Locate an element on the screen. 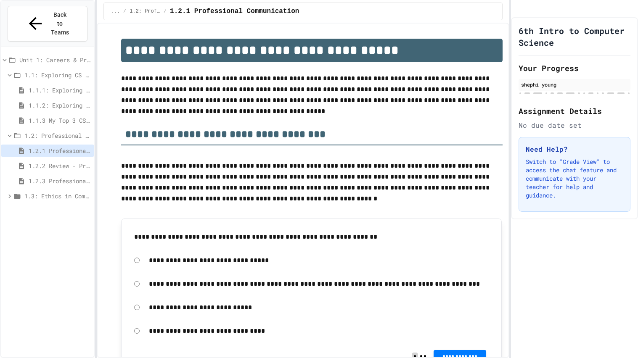 The image size is (638, 358). span: 1.1.1: Exploring CS Careers is located at coordinates (60, 90).